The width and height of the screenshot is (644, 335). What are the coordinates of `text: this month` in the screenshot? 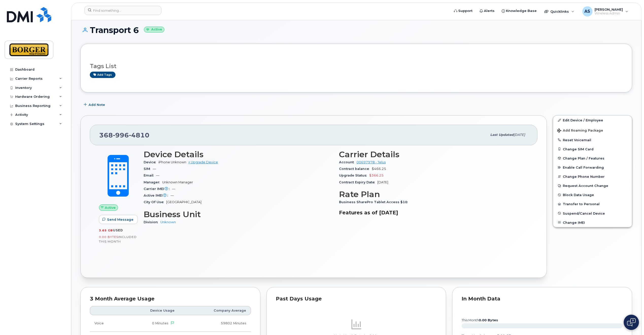 It's located at (480, 320).